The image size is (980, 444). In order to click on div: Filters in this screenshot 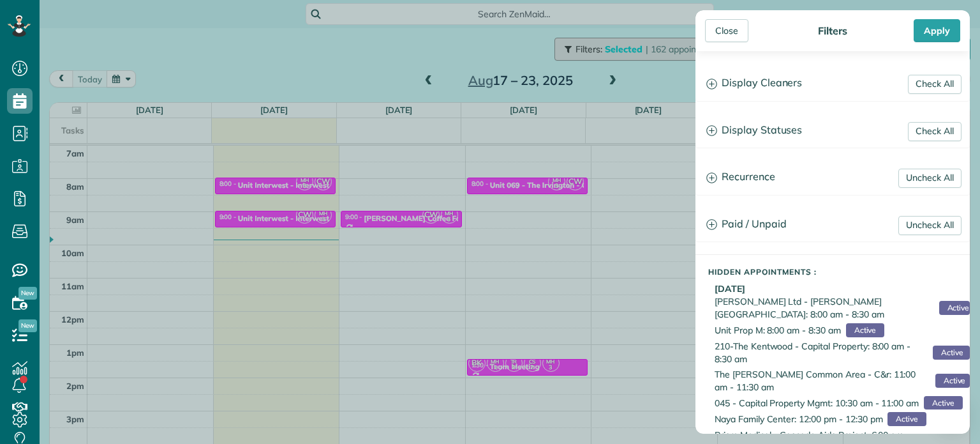, I will do `click(832, 31)`.